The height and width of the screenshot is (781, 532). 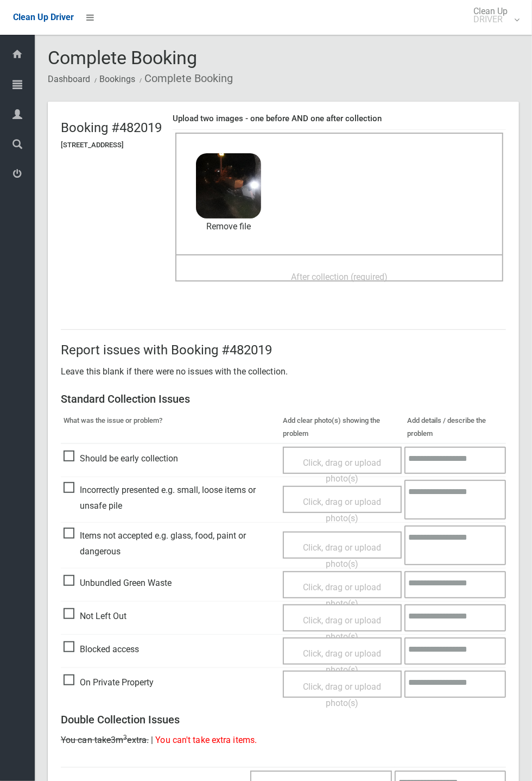 What do you see at coordinates (455, 427) in the screenshot?
I see `th: Add details / describe the problem` at bounding box center [455, 427].